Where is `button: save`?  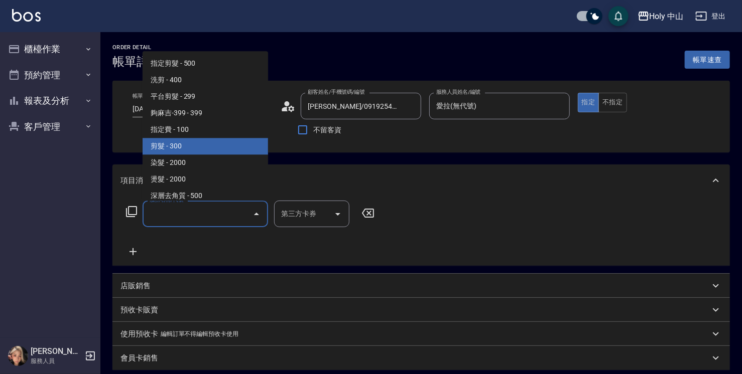
button: save is located at coordinates (618, 16).